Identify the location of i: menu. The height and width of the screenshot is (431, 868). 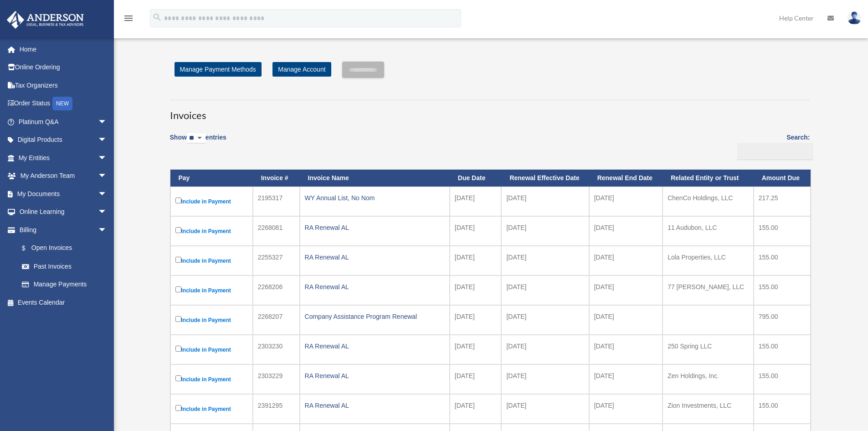
(128, 18).